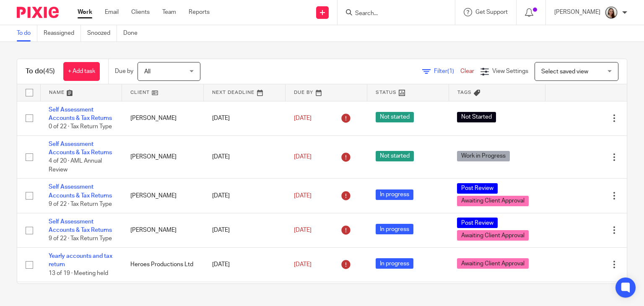 This screenshot has width=644, height=306. What do you see at coordinates (565, 72) in the screenshot?
I see `span: Select saved view` at bounding box center [565, 72].